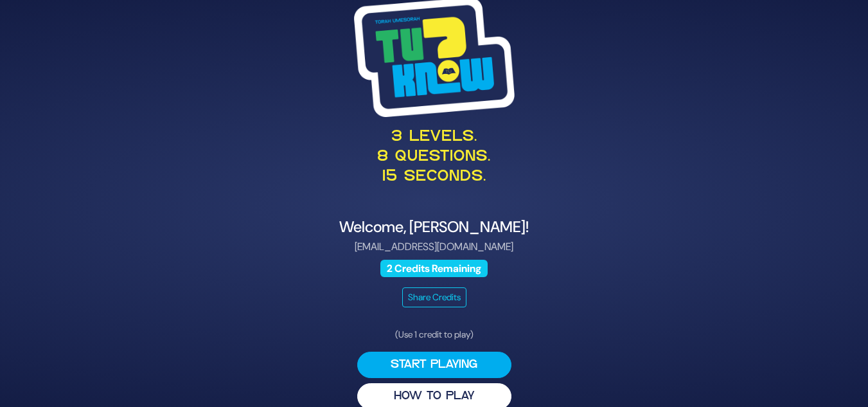 The width and height of the screenshot is (868, 407). I want to click on button: Start Playing, so click(434, 364).